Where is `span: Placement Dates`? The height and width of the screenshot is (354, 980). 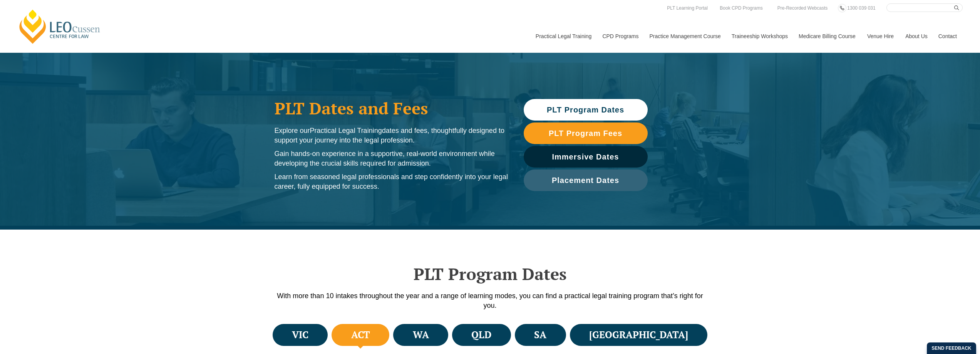
span: Placement Dates is located at coordinates (586, 180).